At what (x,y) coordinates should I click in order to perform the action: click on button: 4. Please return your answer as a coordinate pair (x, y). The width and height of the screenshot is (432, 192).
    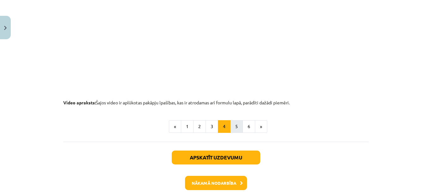
    Looking at the image, I should click on (224, 126).